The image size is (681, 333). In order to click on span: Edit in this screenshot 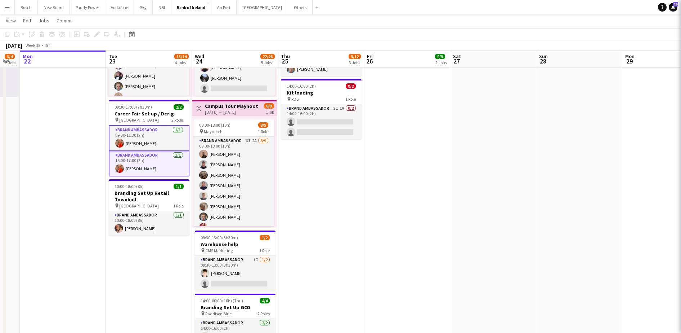, I will do `click(27, 21)`.